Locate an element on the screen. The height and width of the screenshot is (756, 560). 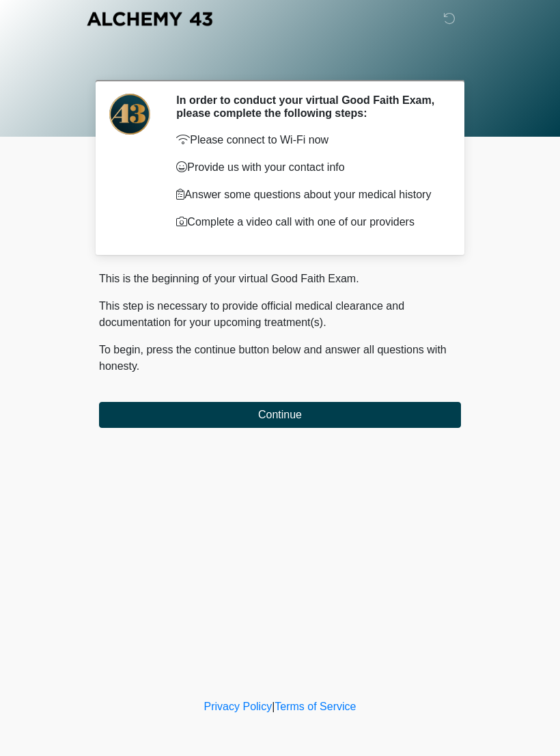
p: This step is necessary to provide official medical clearance and documentation for your upcoming ... is located at coordinates (280, 314).